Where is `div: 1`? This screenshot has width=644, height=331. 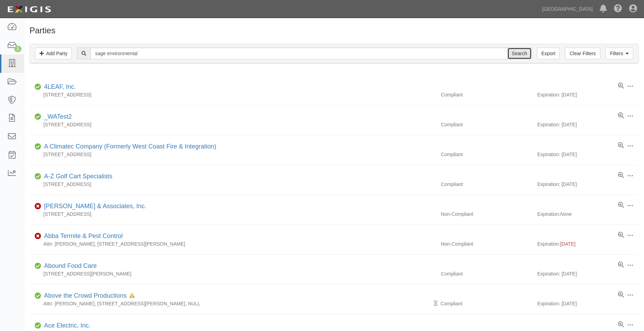
div: 1 is located at coordinates (18, 49).